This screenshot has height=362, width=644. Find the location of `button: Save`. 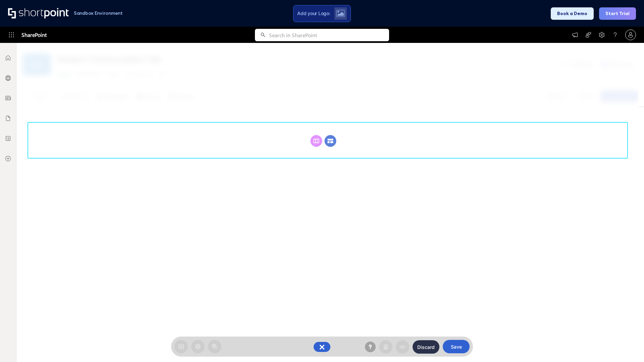

button: Save is located at coordinates (456, 346).